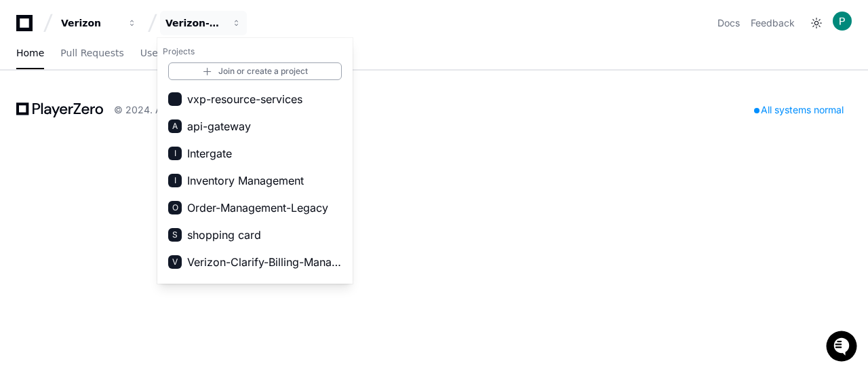 The width and height of the screenshot is (868, 374). What do you see at coordinates (258, 207) in the screenshot?
I see `span: Order-Management-Legacy` at bounding box center [258, 207].